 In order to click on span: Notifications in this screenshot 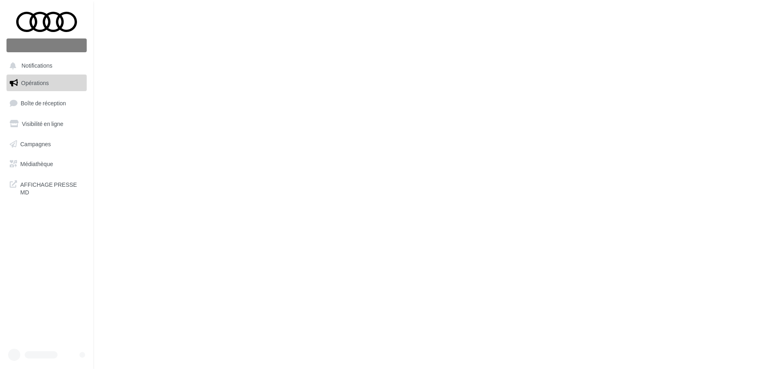, I will do `click(37, 66)`.